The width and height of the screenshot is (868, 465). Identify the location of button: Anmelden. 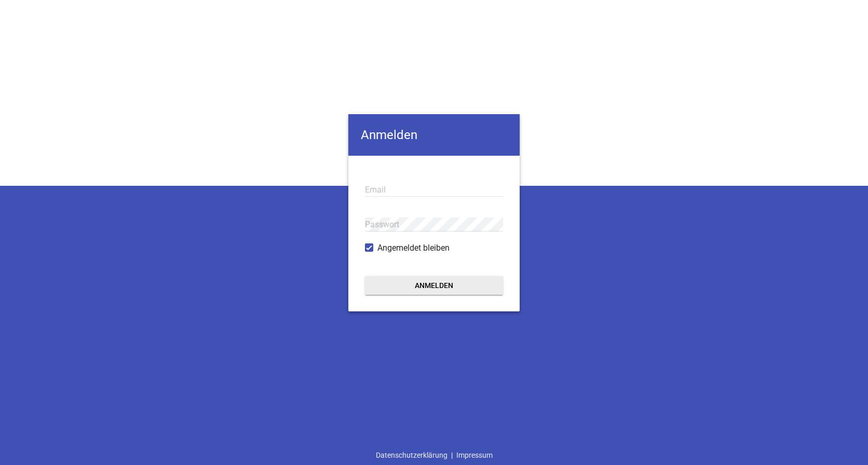
(434, 286).